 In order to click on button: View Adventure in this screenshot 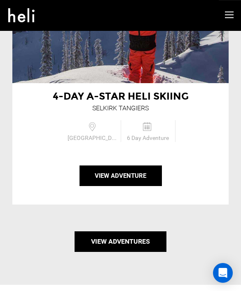, I will do `click(121, 176)`.